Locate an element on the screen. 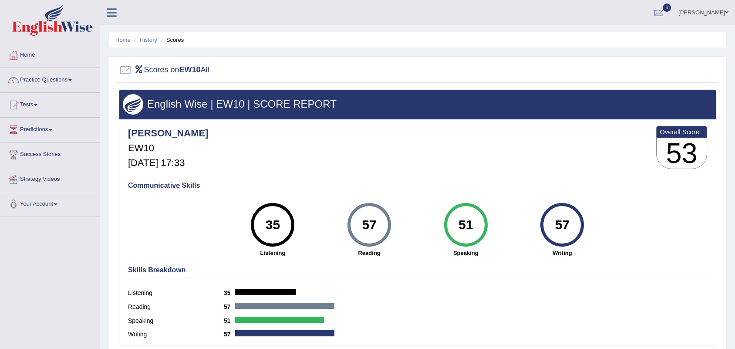  b: EW10 is located at coordinates (190, 70).